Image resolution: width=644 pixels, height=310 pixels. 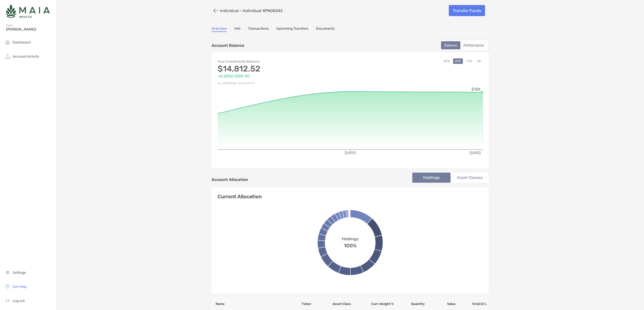 What do you see at coordinates (7, 272) in the screenshot?
I see `img: settings icon` at bounding box center [7, 272].